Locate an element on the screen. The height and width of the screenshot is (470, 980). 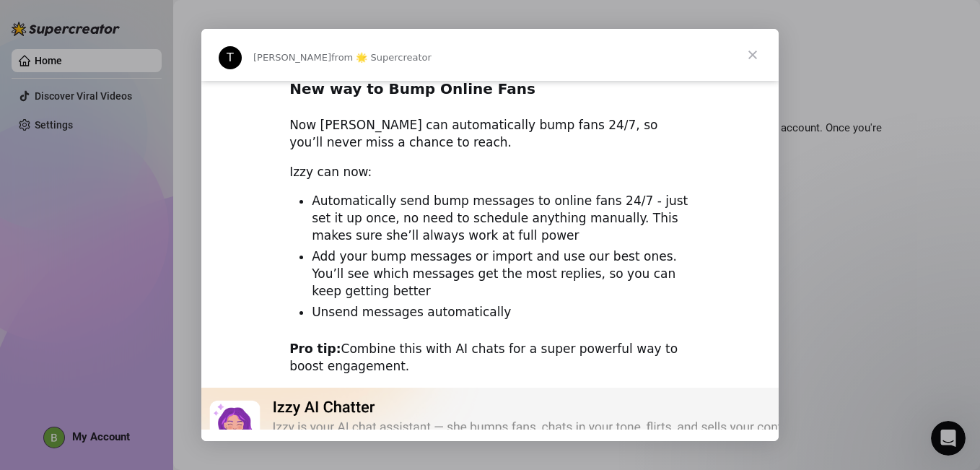
li: Unsend messages automatically is located at coordinates (501, 312).